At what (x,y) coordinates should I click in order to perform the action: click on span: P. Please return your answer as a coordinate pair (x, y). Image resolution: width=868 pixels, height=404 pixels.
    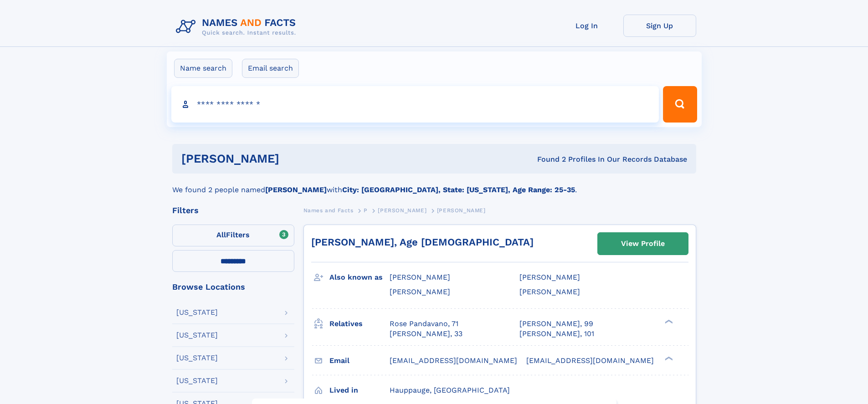
    Looking at the image, I should click on (365, 210).